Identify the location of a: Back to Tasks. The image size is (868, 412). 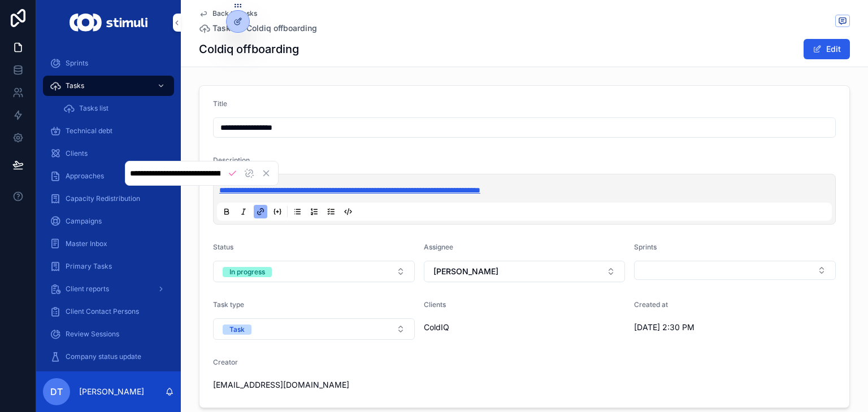
(228, 14).